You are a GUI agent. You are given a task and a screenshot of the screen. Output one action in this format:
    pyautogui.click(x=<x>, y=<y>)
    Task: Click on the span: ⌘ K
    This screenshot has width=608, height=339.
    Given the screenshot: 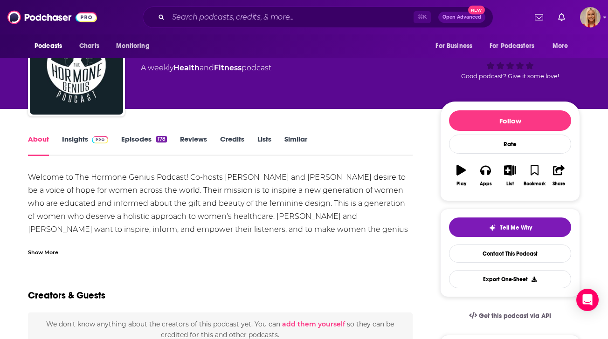 What is the action you would take?
    pyautogui.click(x=422, y=17)
    